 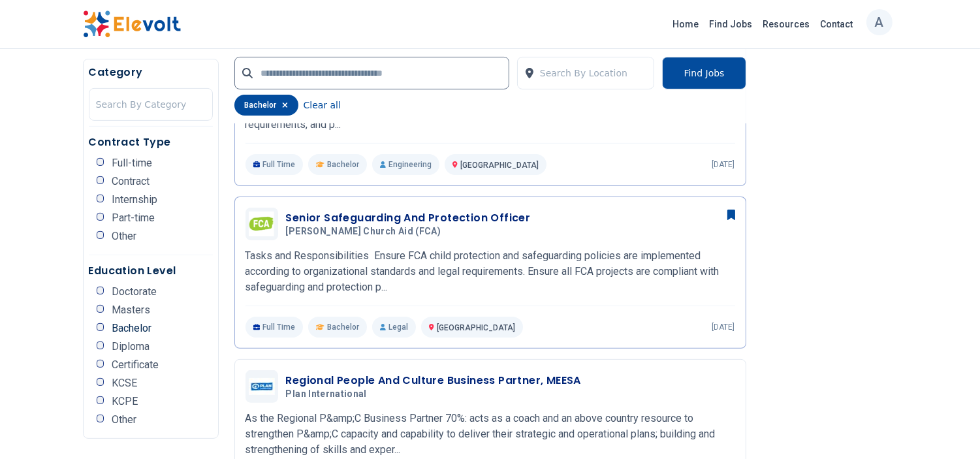 What do you see at coordinates (101, 217) in the screenshot?
I see `input: Part-time` at bounding box center [101, 217].